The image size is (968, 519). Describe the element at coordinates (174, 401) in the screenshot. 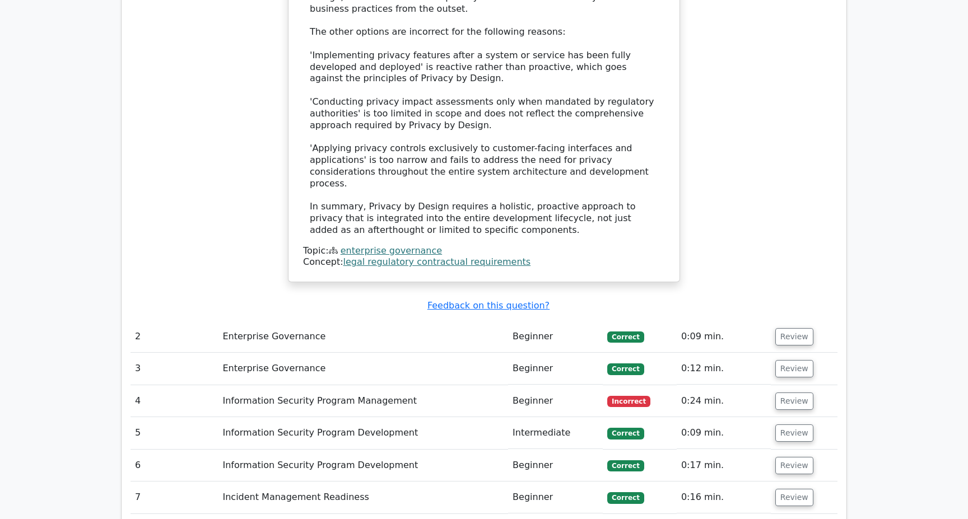

I see `td: 4` at that location.